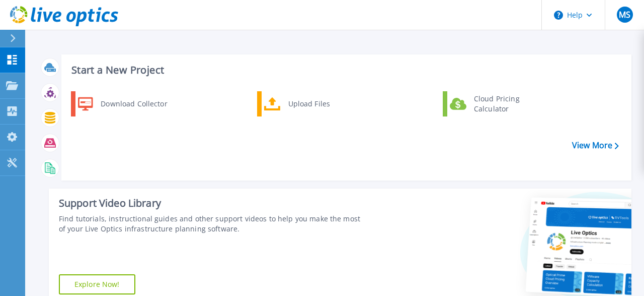 The height and width of the screenshot is (296, 644). Describe the element at coordinates (309, 104) in the screenshot. I see `a: Upload Files` at that location.